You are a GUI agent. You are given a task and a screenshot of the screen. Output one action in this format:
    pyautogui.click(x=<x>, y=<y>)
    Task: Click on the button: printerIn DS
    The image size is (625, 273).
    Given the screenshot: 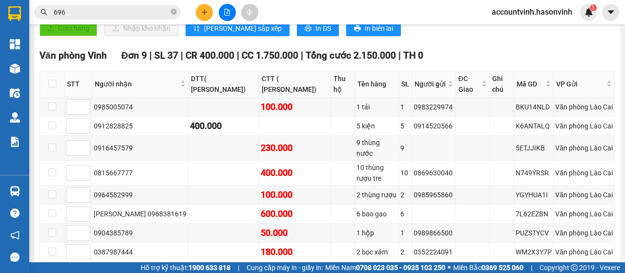 What is the action you would take?
    pyautogui.click(x=318, y=28)
    